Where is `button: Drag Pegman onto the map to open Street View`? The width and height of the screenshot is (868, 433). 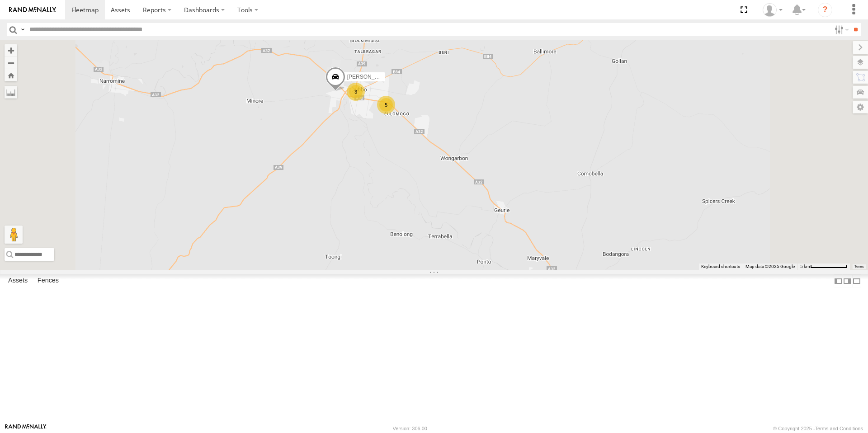 button: Drag Pegman onto the map to open Street View is located at coordinates (13, 235).